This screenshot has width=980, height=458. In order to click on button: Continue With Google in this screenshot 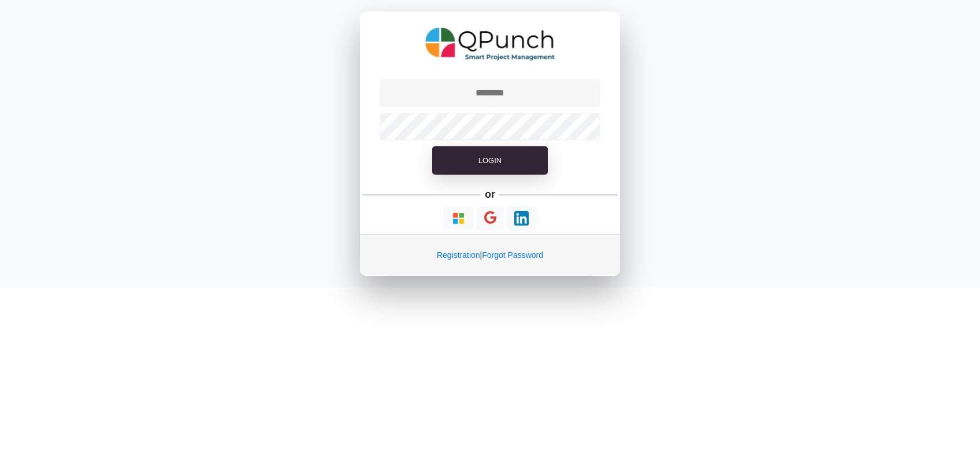, I will do `click(490, 218)`.